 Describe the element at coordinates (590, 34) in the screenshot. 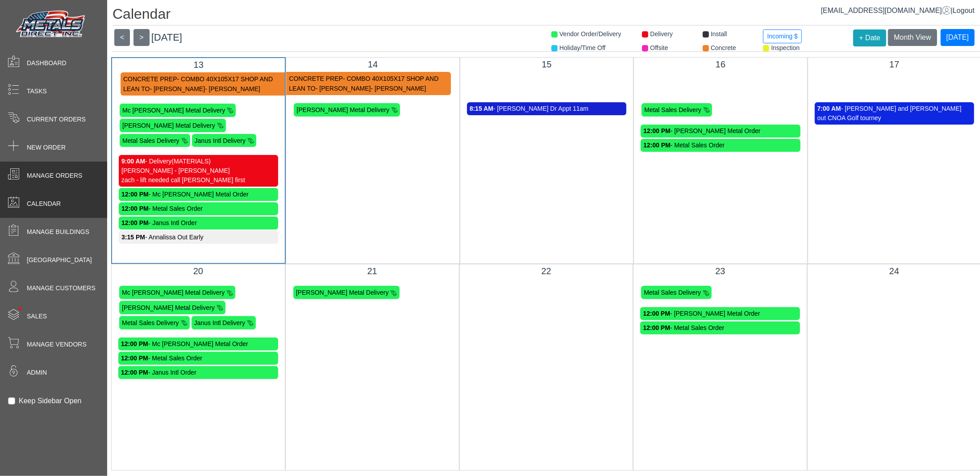

I see `span: Vendor Order/Delivery` at that location.